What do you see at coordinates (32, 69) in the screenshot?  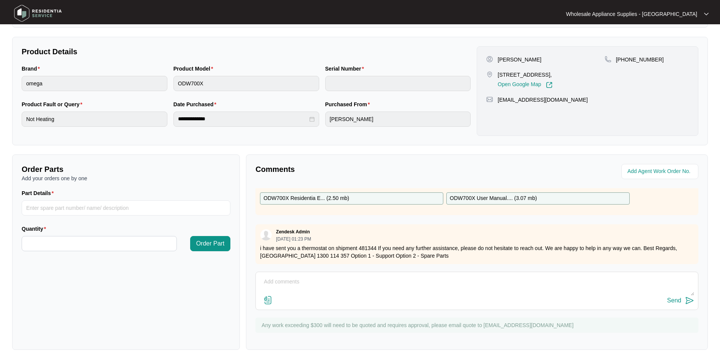 I see `label: Brand` at bounding box center [32, 69].